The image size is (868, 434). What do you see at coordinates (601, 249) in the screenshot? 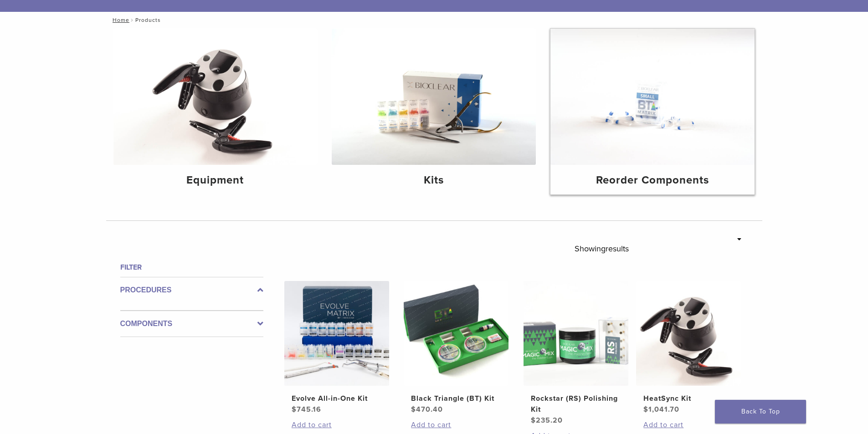
I see `p: Showing results` at bounding box center [601, 249].